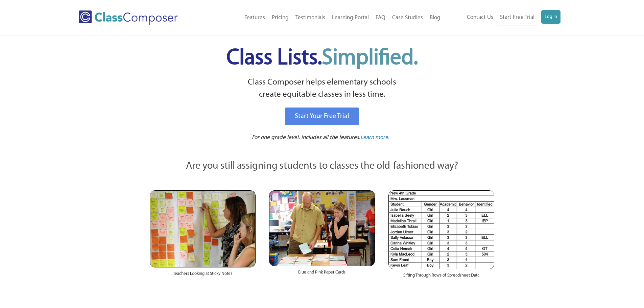 The width and height of the screenshot is (644, 308). What do you see at coordinates (322, 275) in the screenshot?
I see `div: Blue and Pink Paper Cards` at bounding box center [322, 275].